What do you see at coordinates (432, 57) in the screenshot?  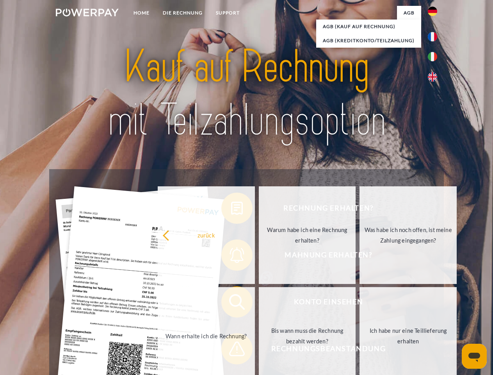 I see `img: it` at bounding box center [432, 57].